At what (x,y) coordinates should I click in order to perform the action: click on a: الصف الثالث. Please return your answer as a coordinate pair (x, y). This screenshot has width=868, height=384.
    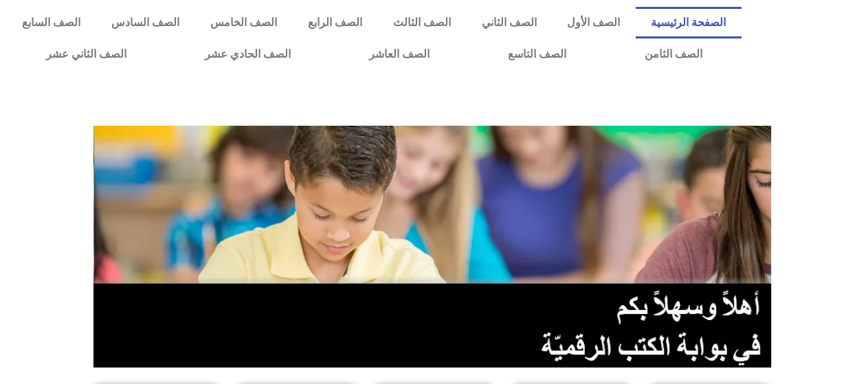
    Looking at the image, I should click on (422, 23).